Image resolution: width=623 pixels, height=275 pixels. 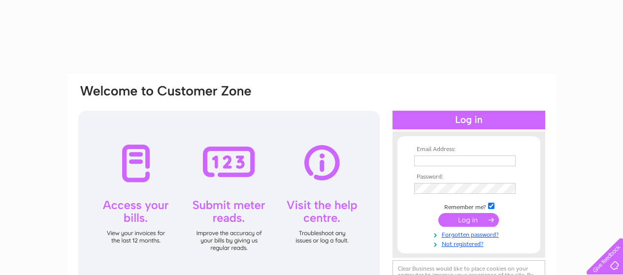 I want to click on a: Not registered?, so click(x=470, y=243).